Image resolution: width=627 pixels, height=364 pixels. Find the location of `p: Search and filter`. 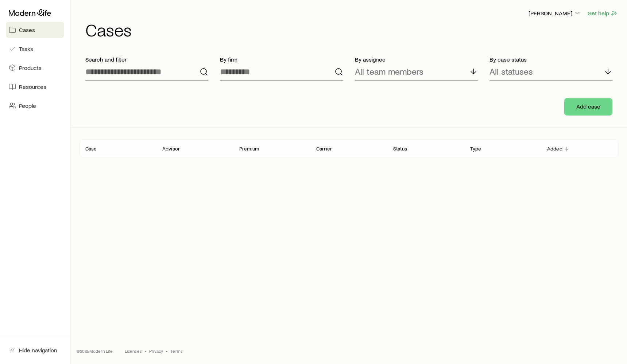

p: Search and filter is located at coordinates (147, 59).